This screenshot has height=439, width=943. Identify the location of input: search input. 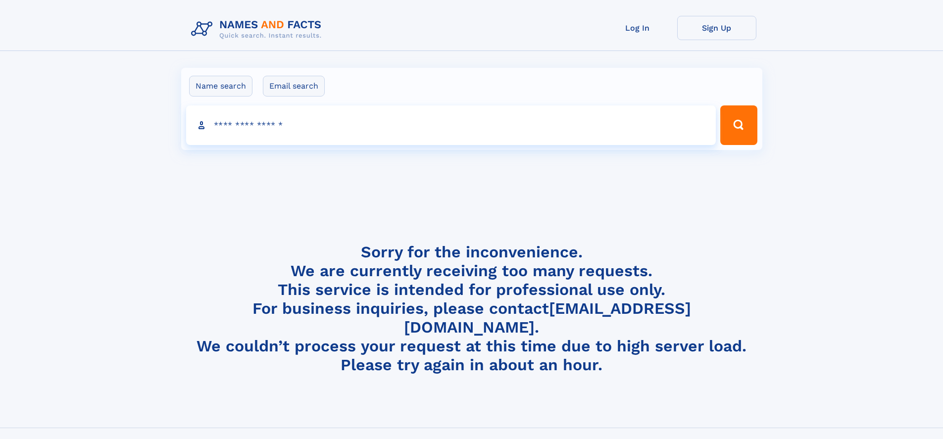
(451, 125).